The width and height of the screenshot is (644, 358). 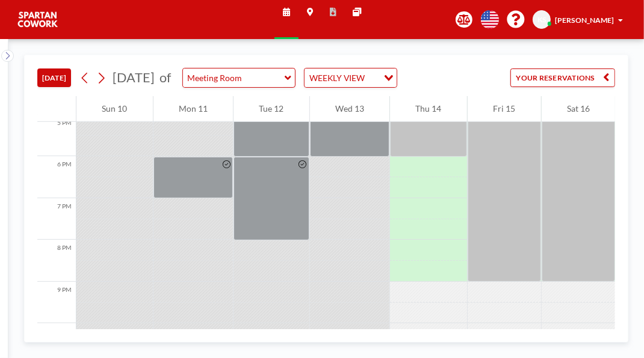 What do you see at coordinates (57, 261) in the screenshot?
I see `div: 8 PM` at bounding box center [57, 261].